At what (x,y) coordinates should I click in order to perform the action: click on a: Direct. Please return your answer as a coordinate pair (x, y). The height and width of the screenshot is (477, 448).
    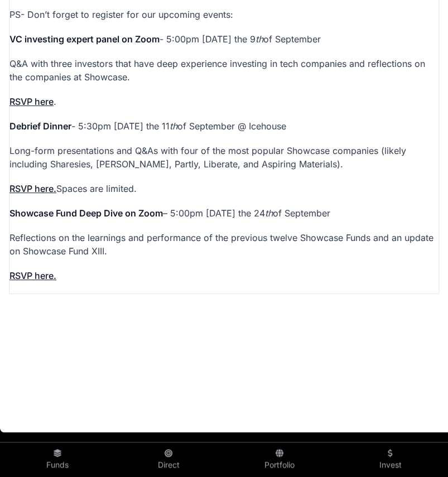
    Looking at the image, I should click on (168, 459).